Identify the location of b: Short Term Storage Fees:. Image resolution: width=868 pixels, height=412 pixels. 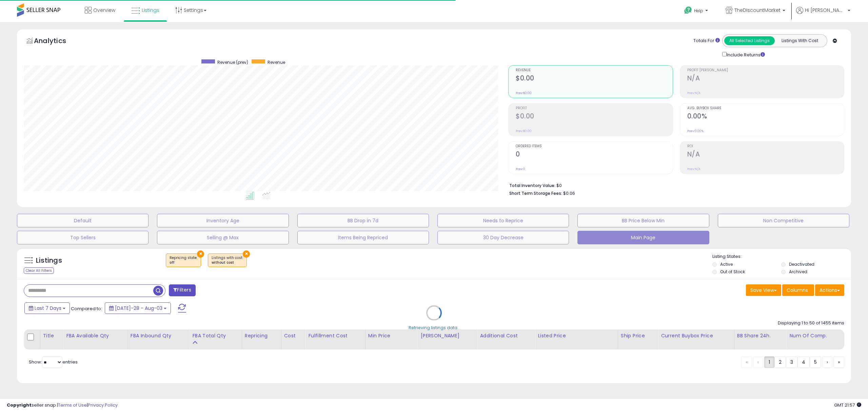
(536, 193).